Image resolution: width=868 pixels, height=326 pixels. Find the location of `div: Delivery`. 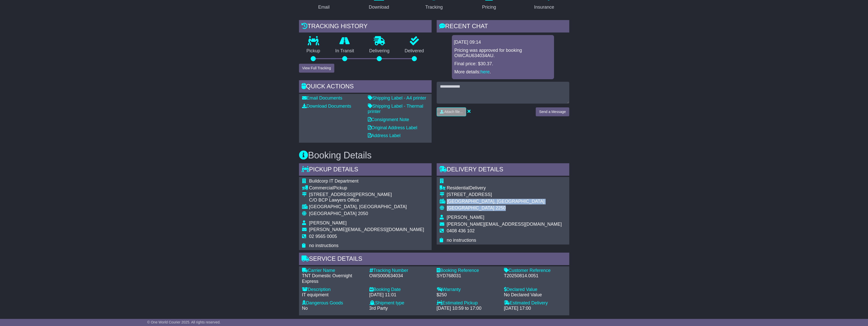

div: Delivery is located at coordinates (504, 188).